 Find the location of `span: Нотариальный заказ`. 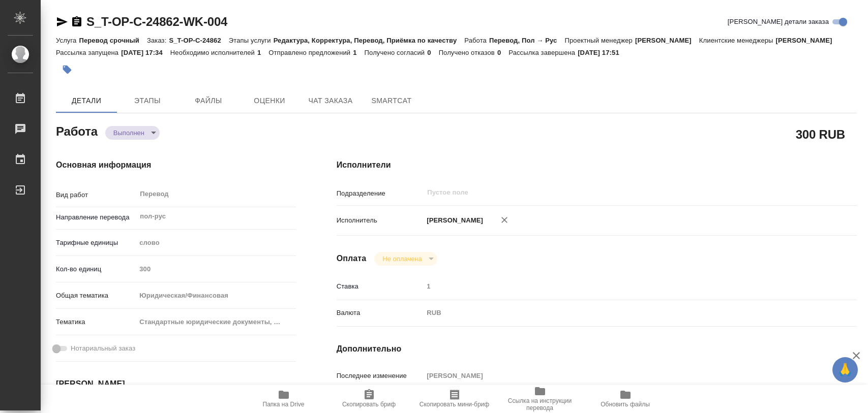

span: Нотариальный заказ is located at coordinates (103, 349).